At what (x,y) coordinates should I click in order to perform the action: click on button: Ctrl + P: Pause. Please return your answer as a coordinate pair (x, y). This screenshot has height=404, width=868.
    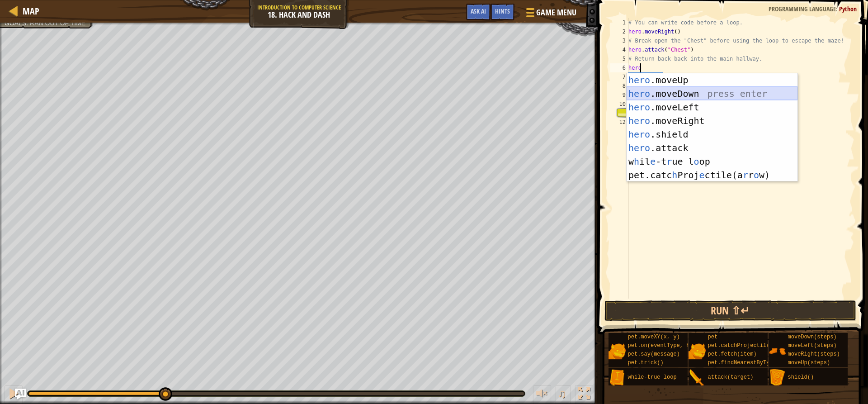
    Looking at the image, I should click on (14, 395).